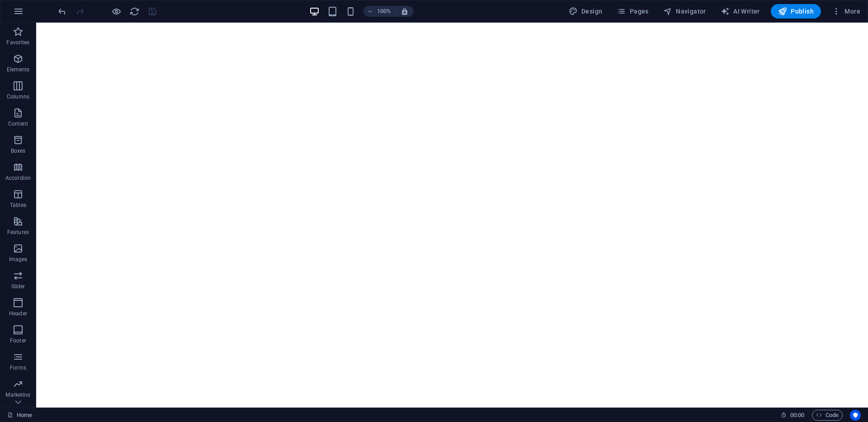 Image resolution: width=868 pixels, height=422 pixels. What do you see at coordinates (18, 232) in the screenshot?
I see `p: Features` at bounding box center [18, 232].